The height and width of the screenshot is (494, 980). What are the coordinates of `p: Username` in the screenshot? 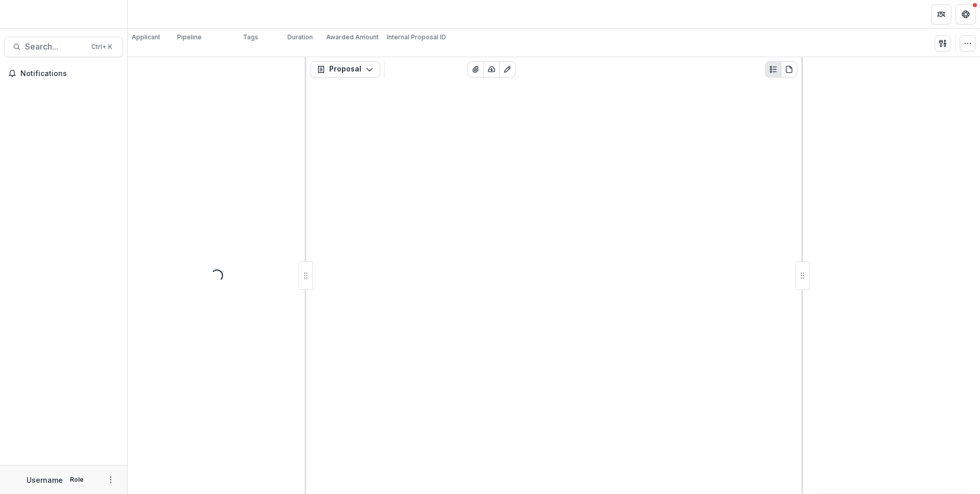 It's located at (45, 480).